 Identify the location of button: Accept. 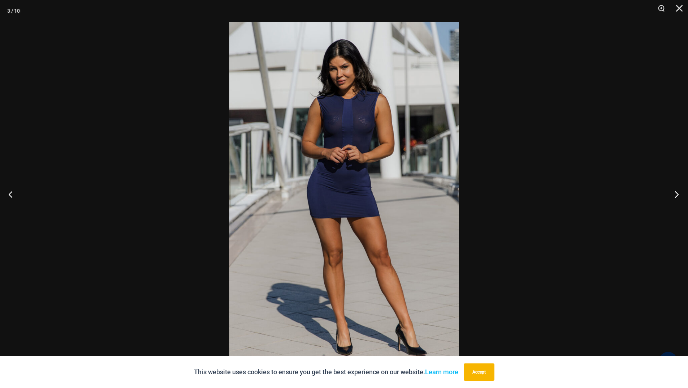
(479, 372).